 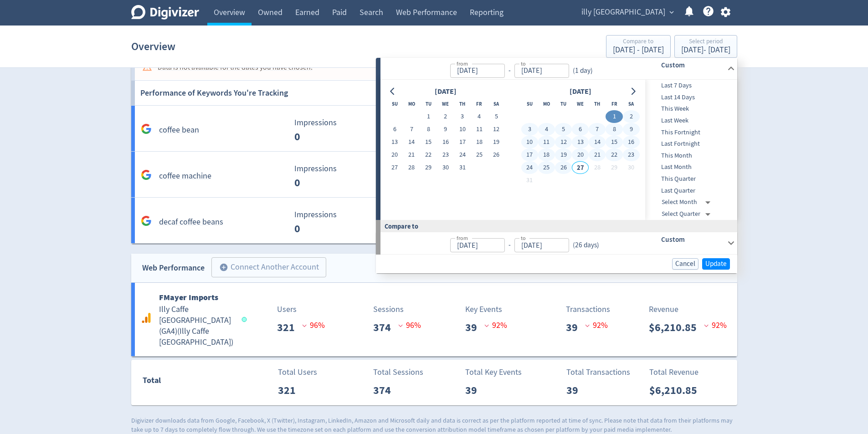 What do you see at coordinates (580, 129) in the screenshot?
I see `button: 6` at bounding box center [580, 129].